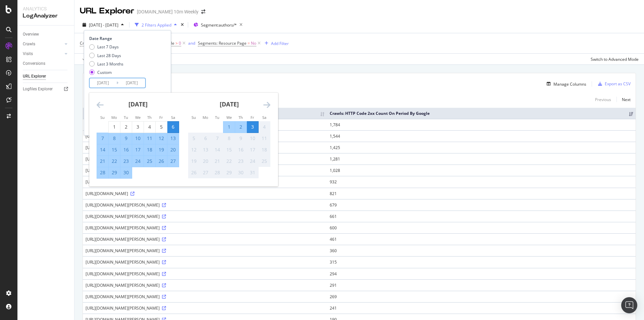  Describe the element at coordinates (161, 127) in the screenshot. I see `div: 5` at that location.